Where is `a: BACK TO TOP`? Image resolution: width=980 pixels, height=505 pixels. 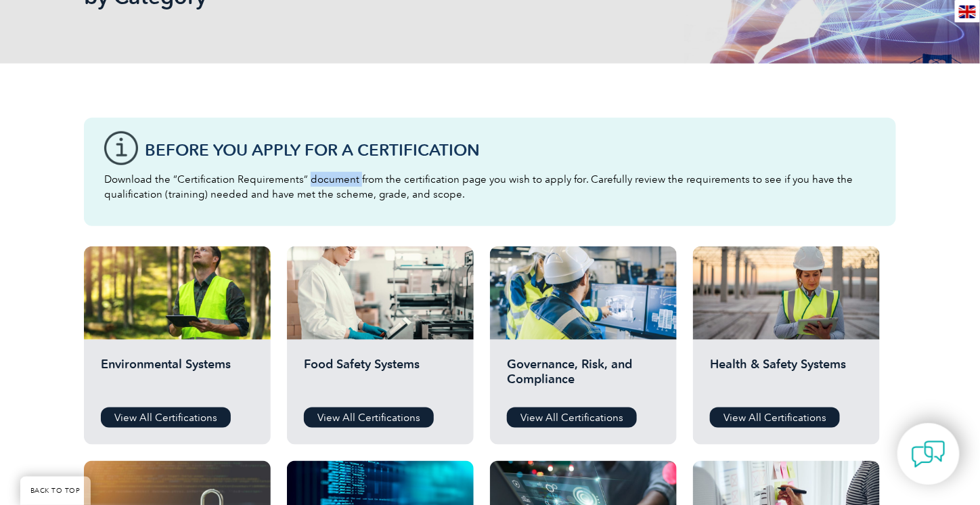 a: BACK TO TOP is located at coordinates (56, 490).